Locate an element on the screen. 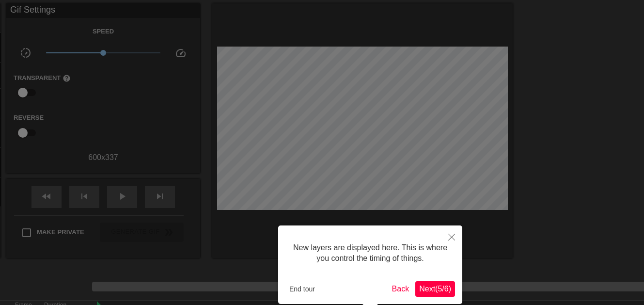  span: Next ( 5 / 6 ) is located at coordinates (435, 289).